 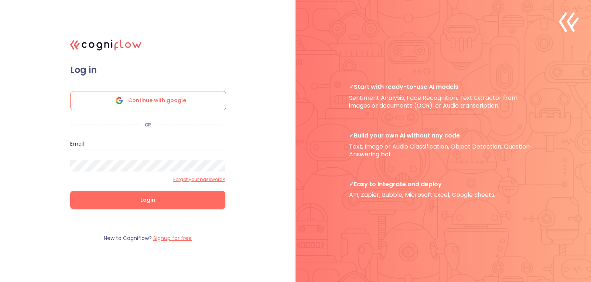 I want to click on p: New to Cogniflow?, so click(x=148, y=238).